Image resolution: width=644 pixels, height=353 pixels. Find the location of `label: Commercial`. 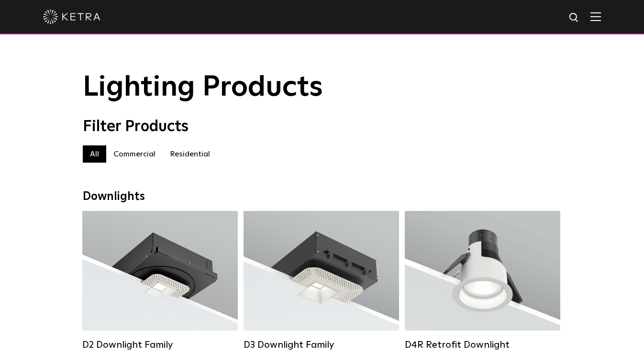

label: Commercial is located at coordinates (135, 154).